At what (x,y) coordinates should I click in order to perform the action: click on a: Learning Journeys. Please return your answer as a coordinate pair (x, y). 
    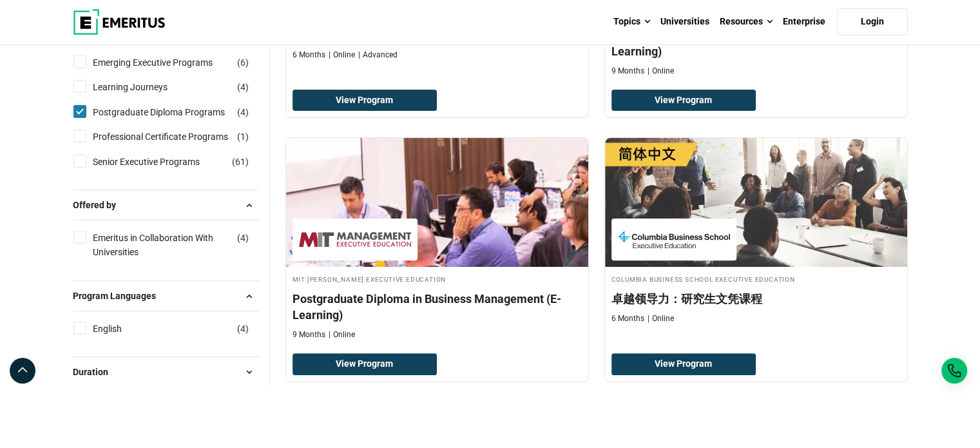
    Looking at the image, I should click on (143, 86).